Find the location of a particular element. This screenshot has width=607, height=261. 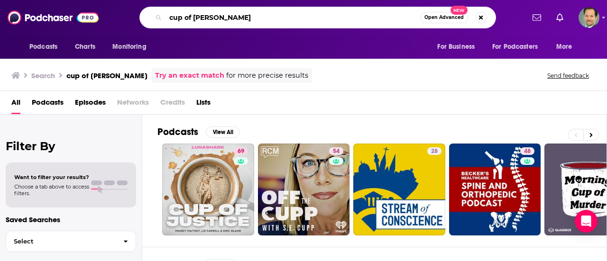

a: Lists is located at coordinates (203, 104).